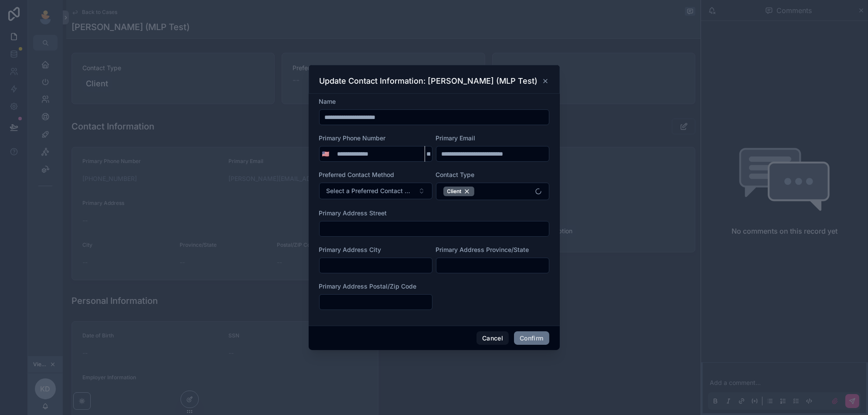 The width and height of the screenshot is (868, 415). I want to click on span: Contact Type, so click(455, 174).